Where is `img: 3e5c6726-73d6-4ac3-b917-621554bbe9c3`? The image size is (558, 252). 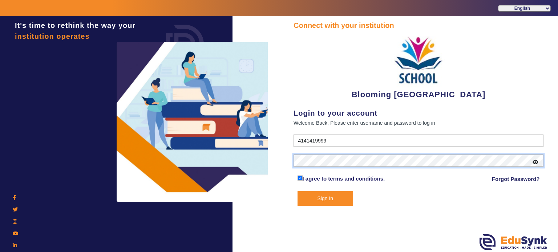
img: 3e5c6726-73d6-4ac3-b917-621554bbe9c3 is located at coordinates (418, 60).